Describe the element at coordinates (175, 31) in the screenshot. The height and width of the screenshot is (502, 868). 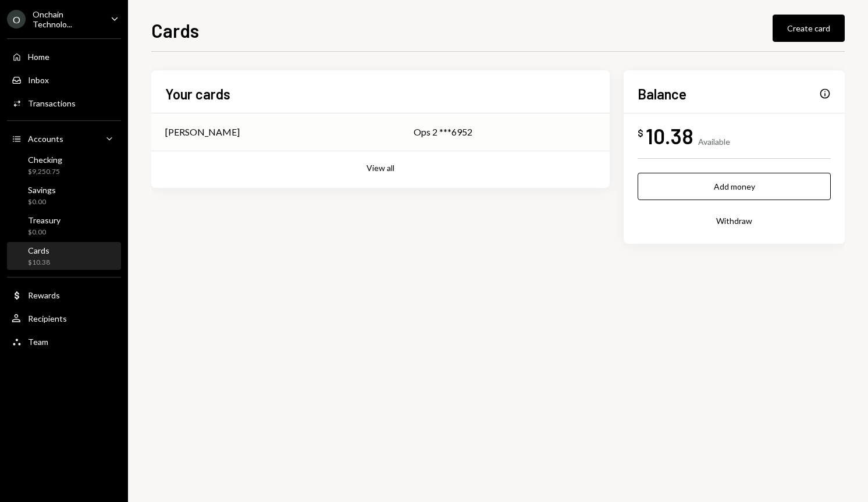
I see `h1: Cards` at that location.